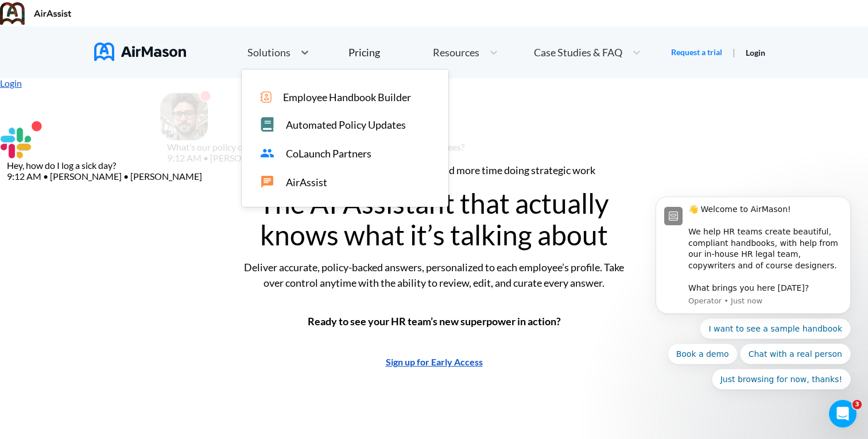  What do you see at coordinates (115, 147) in the screenshot?
I see `div: message notification from Operator, Just now. 👋 Welcome to AirMason! We help HR teams create beau...` at bounding box center [115, 147].